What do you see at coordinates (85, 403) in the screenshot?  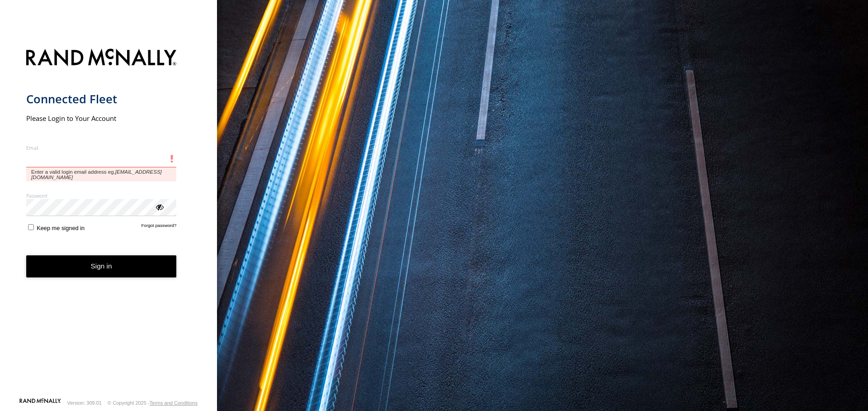 I see `div: Version: 309.01` at bounding box center [85, 403].